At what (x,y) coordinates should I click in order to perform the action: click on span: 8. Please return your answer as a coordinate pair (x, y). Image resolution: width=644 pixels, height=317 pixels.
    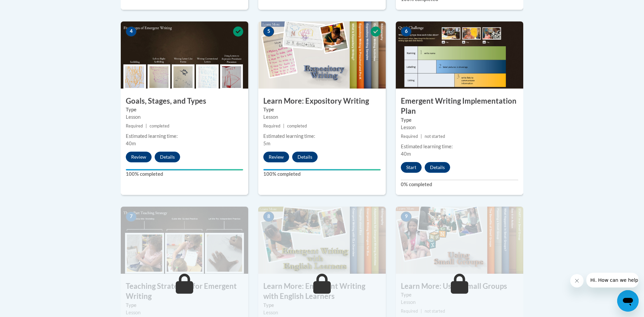
    Looking at the image, I should click on (269, 217).